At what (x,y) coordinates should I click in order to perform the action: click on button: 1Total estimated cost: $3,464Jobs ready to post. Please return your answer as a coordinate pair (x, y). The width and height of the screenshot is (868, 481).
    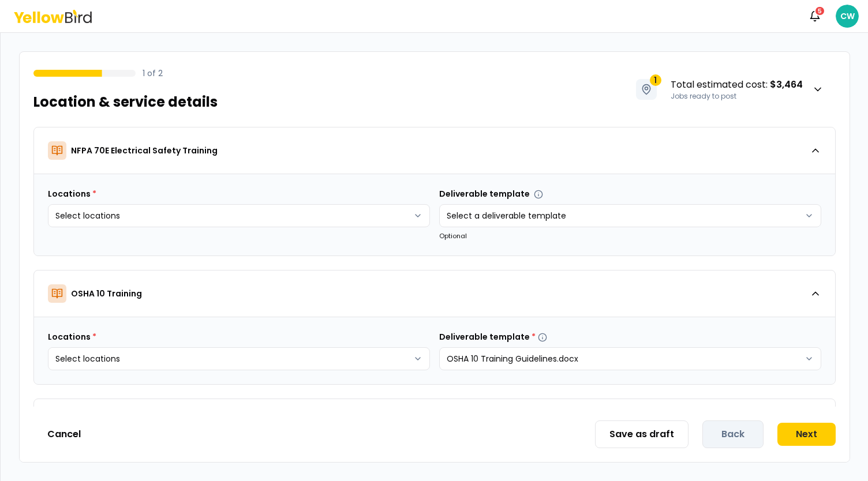
    Looking at the image, I should click on (730, 89).